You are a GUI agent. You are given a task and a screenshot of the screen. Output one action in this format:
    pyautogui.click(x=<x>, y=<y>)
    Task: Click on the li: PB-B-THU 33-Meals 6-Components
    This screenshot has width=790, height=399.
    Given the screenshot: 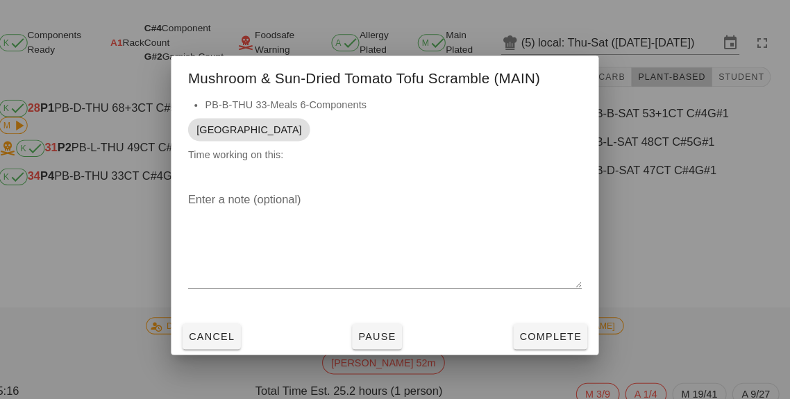 What is the action you would take?
    pyautogui.click(x=403, y=102)
    